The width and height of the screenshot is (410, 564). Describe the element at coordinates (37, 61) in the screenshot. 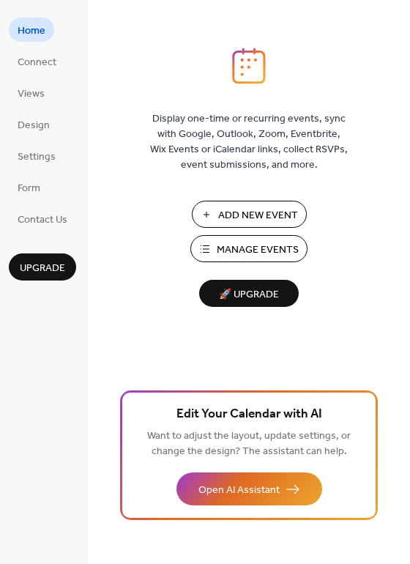

I see `a: Connect` at that location.